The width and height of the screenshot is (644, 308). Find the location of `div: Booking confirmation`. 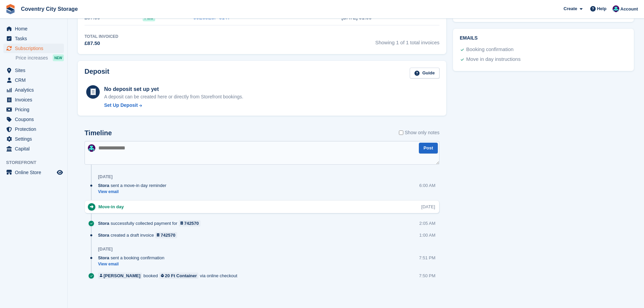

div: Booking confirmation is located at coordinates (490, 50).